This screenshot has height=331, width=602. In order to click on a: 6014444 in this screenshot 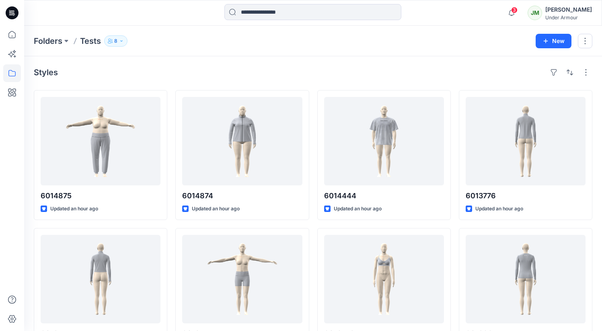, I will do `click(384, 141)`.